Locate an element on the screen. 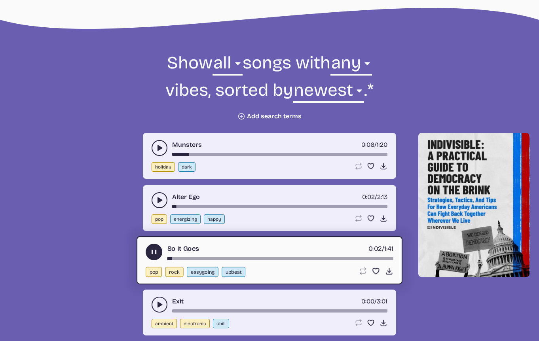 This screenshot has height=341, width=539. button: chill is located at coordinates (221, 324).